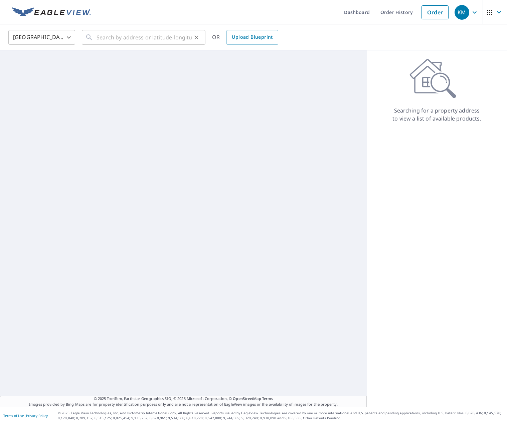  Describe the element at coordinates (37, 416) in the screenshot. I see `a: Privacy Policy` at that location.